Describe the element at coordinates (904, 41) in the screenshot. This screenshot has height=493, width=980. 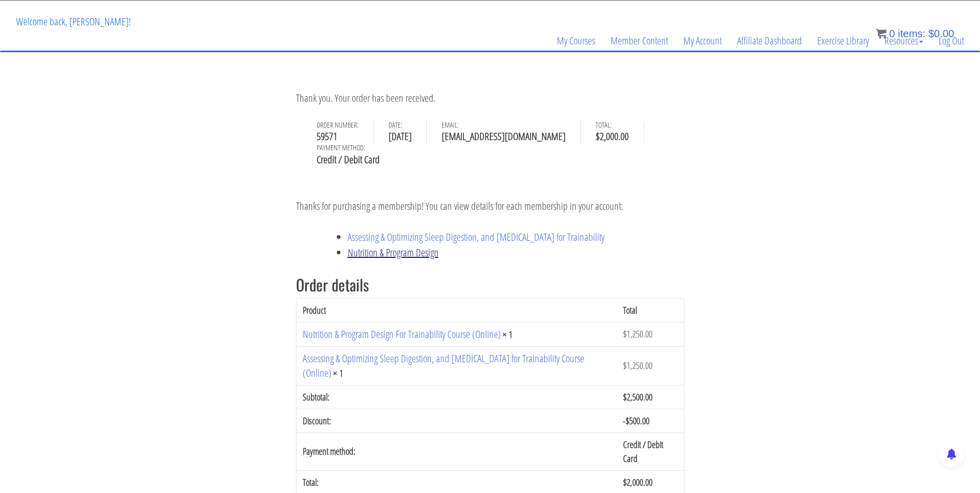
I see `a: Resources` at that location.